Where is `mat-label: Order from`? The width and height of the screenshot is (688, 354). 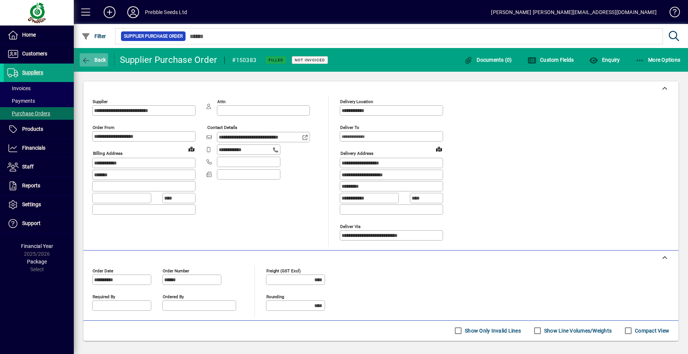 mat-label: Order from is located at coordinates (103, 127).